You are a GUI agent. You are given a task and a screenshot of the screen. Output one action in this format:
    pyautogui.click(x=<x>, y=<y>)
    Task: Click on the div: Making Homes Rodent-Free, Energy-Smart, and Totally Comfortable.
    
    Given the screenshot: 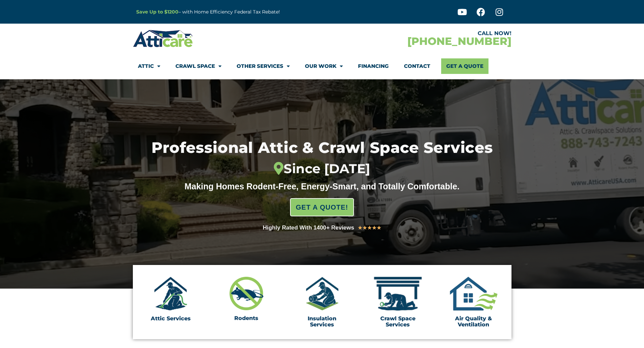 What is the action you would take?
    pyautogui.click(x=322, y=187)
    